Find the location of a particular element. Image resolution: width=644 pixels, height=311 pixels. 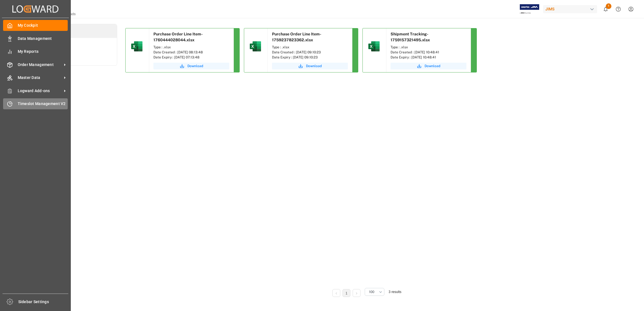

a: Data Management is located at coordinates (36, 38).